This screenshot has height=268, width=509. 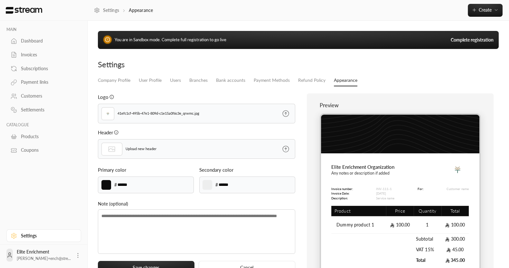 I want to click on button: Create, so click(x=485, y=10).